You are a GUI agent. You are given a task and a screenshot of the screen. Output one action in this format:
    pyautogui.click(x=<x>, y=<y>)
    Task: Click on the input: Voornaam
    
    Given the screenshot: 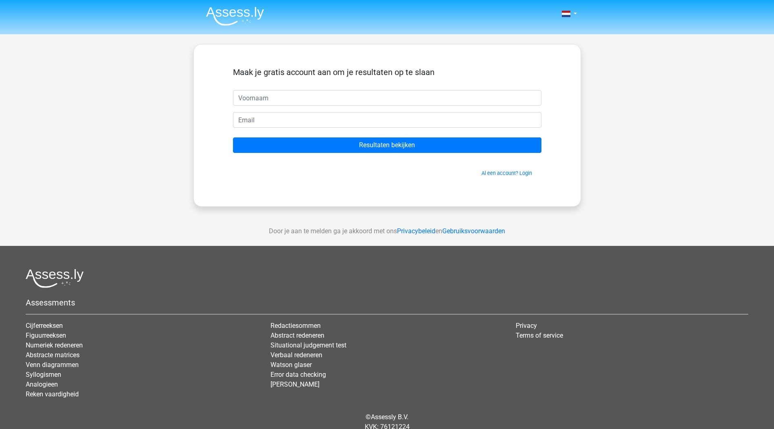 What is the action you would take?
    pyautogui.click(x=387, y=98)
    